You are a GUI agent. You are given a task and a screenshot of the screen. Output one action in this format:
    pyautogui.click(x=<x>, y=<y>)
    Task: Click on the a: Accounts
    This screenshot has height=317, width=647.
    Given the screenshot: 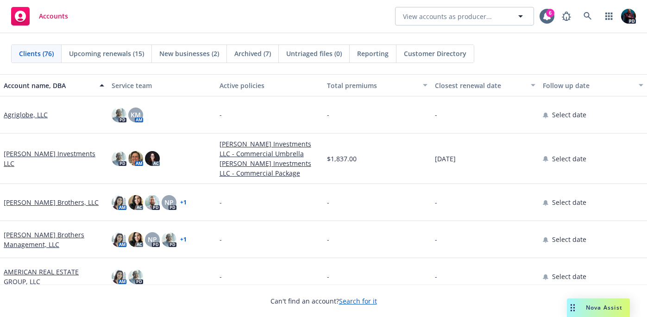 What is the action you would take?
    pyautogui.click(x=39, y=16)
    